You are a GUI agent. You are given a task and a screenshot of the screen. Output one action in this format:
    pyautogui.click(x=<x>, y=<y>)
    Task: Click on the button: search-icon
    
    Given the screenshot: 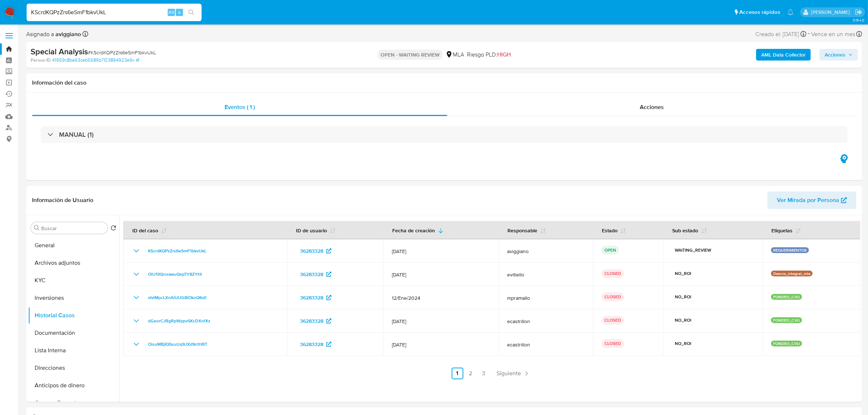 What is the action you would take?
    pyautogui.click(x=191, y=12)
    